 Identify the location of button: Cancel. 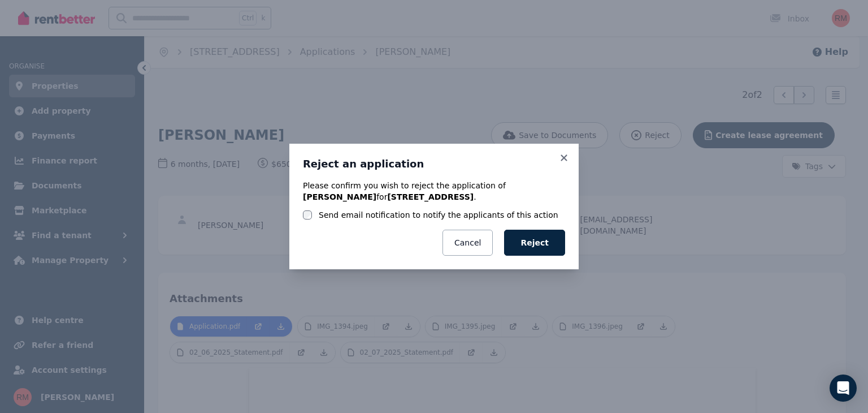
(467, 243).